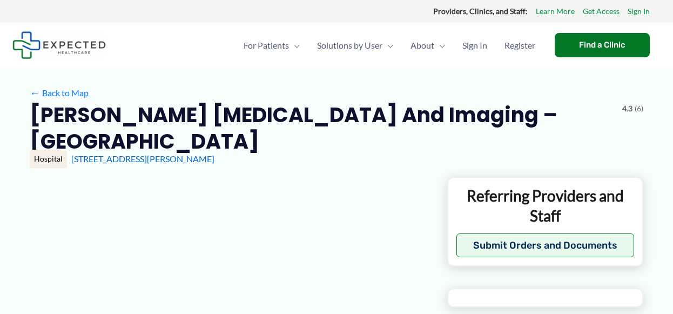 This screenshot has height=314, width=673. Describe the element at coordinates (639, 109) in the screenshot. I see `span: (6)` at that location.